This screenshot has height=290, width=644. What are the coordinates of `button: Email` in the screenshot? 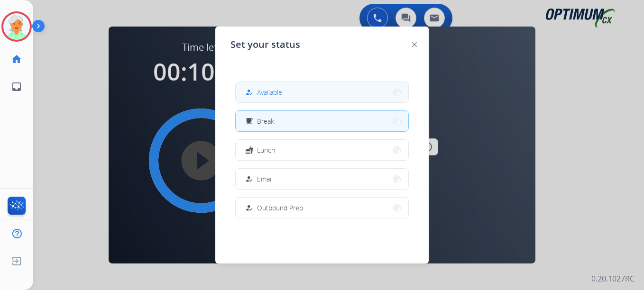 It's located at (322, 178).